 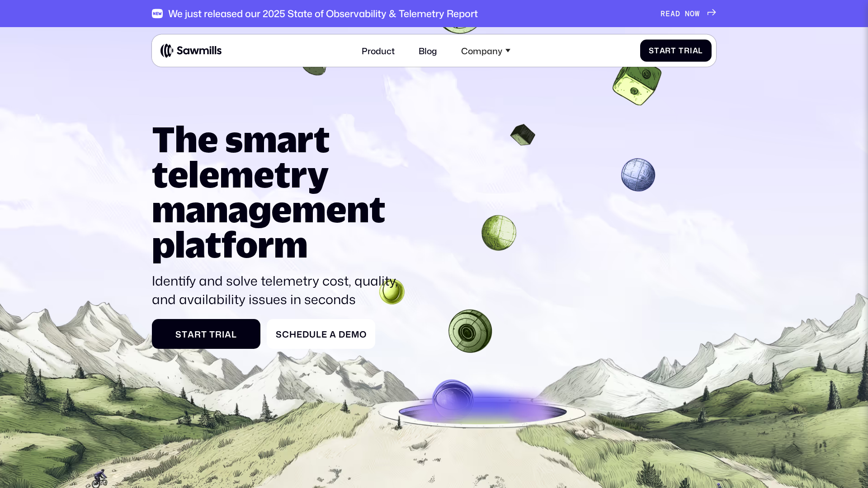 I want to click on span: A, so click(x=672, y=13).